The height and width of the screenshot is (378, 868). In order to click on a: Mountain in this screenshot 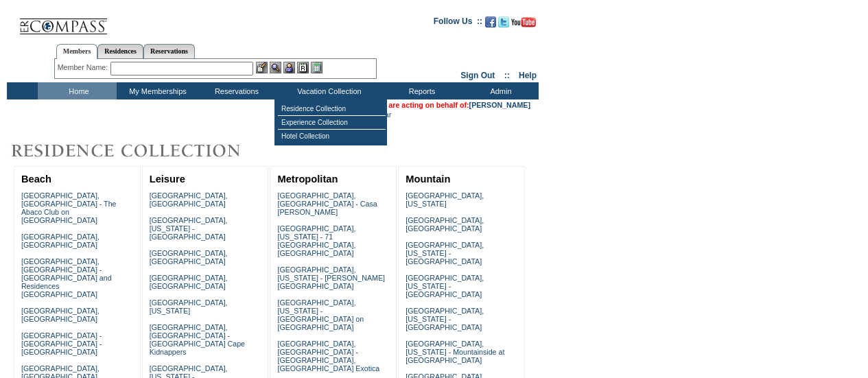, I will do `click(428, 179)`.